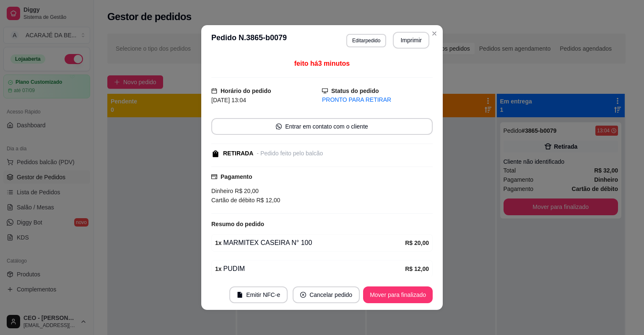 Image resolution: width=644 pixels, height=335 pixels. What do you see at coordinates (310, 243) in the screenshot?
I see `div: MARMITEX CASEIRA N° 100` at bounding box center [310, 243].